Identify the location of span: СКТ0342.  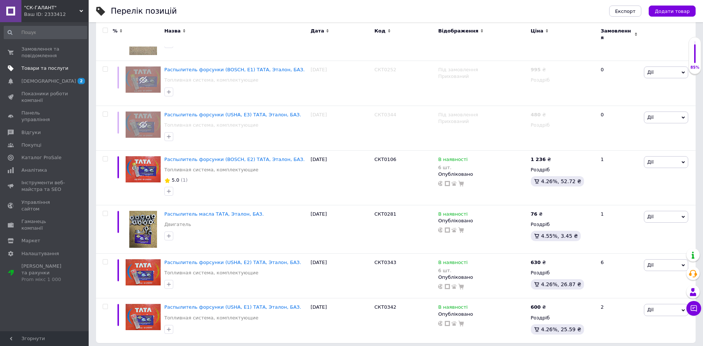
(385, 307).